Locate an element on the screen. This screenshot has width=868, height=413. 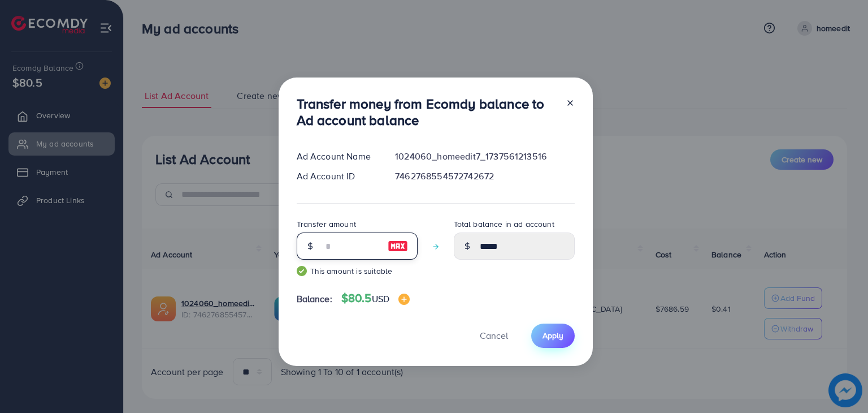
h4: $80.5 is located at coordinates (375, 298).